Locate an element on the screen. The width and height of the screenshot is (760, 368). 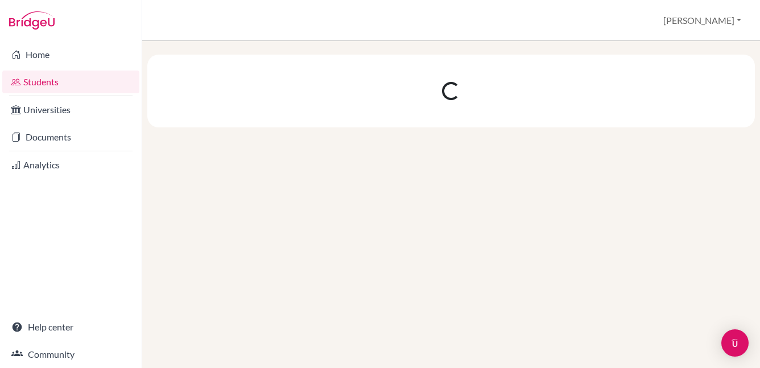
a: Help center is located at coordinates (71, 327).